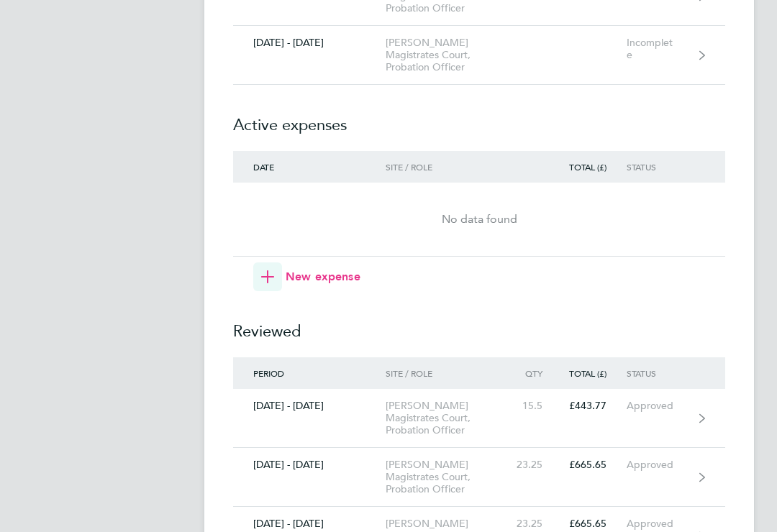 This screenshot has height=532, width=777. Describe the element at coordinates (323, 277) in the screenshot. I see `span: New expense` at that location.